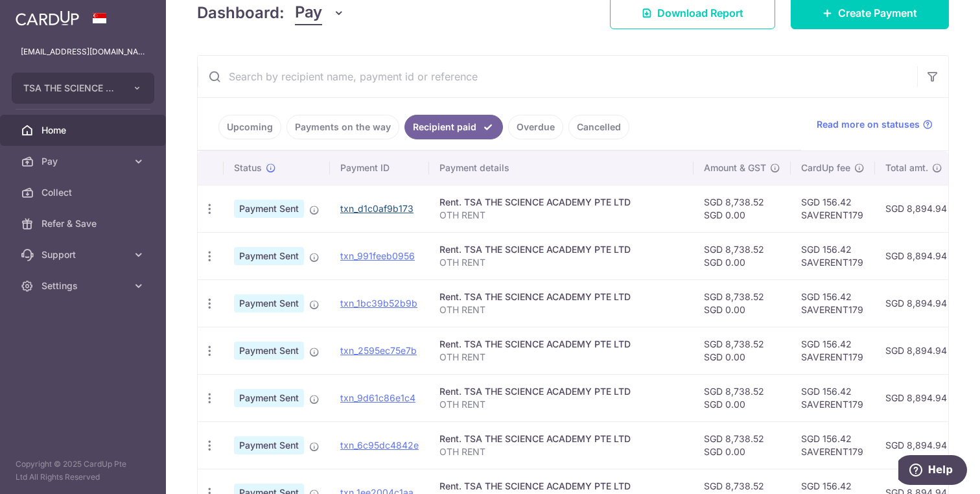 The width and height of the screenshot is (980, 494). I want to click on span: TSA THE SCIENCE ACADEMY PTE. LTD., so click(71, 88).